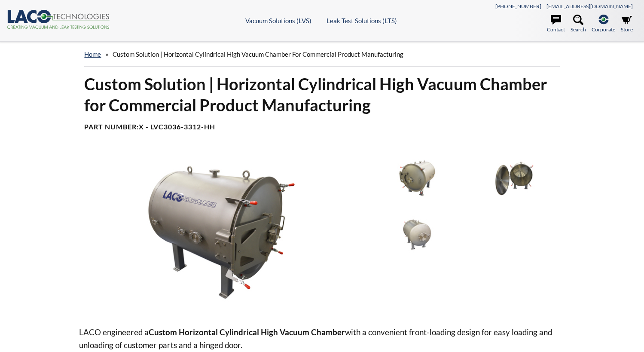  I want to click on a: Vacuum Solutions (LVS), so click(278, 21).